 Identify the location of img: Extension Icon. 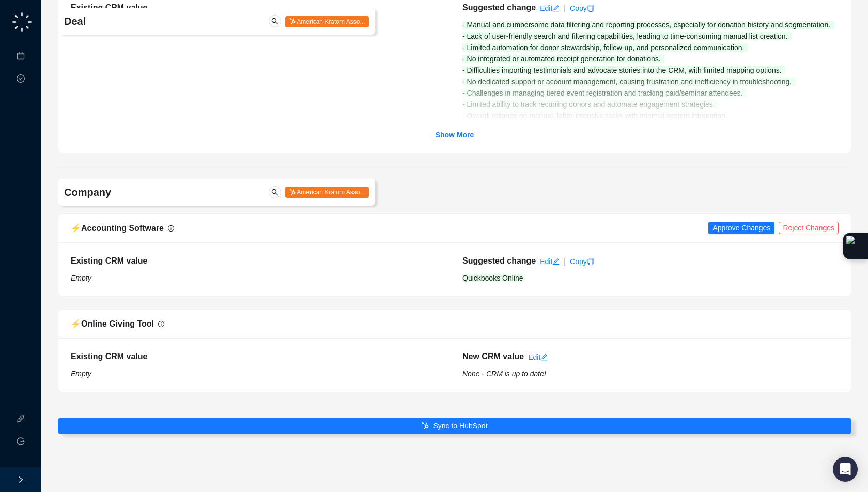
(856, 246).